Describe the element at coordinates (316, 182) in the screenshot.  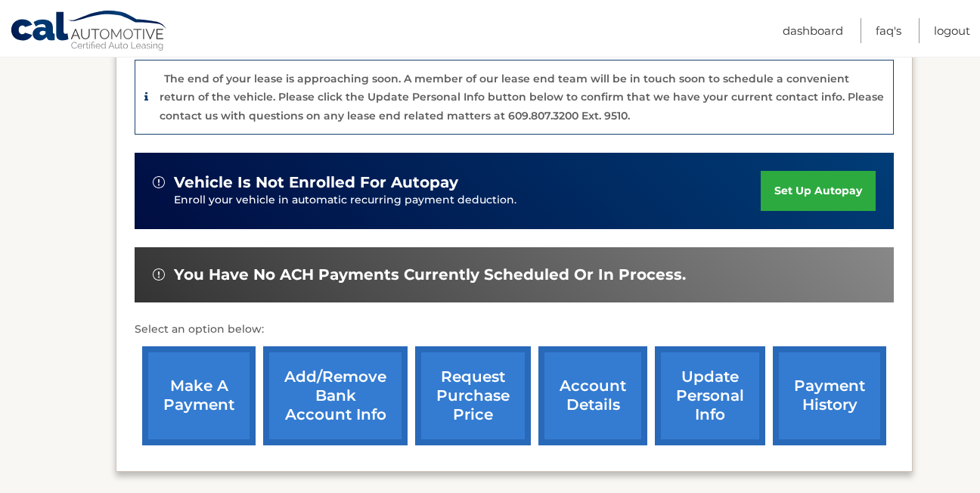
I see `span: vehicle is not enrolled for autopay` at that location.